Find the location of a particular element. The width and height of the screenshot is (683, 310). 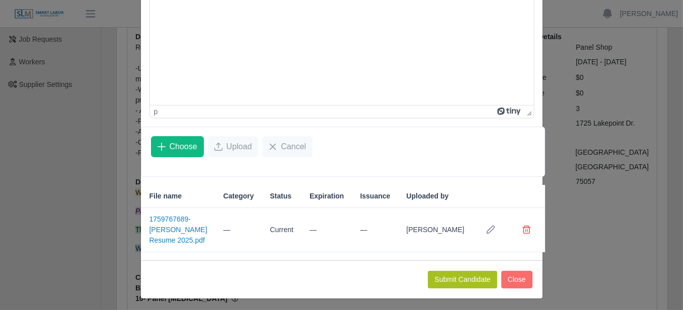

div: p is located at coordinates (156, 112).